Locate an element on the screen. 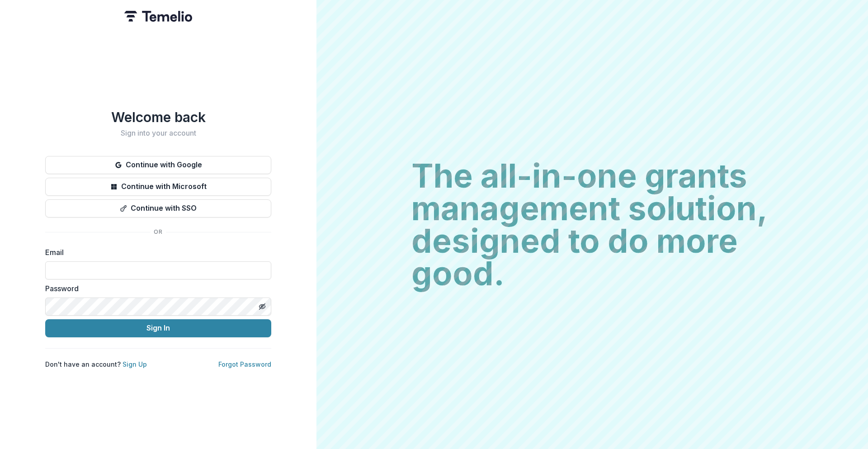 The width and height of the screenshot is (868, 449). button: Continue with Microsoft is located at coordinates (158, 187).